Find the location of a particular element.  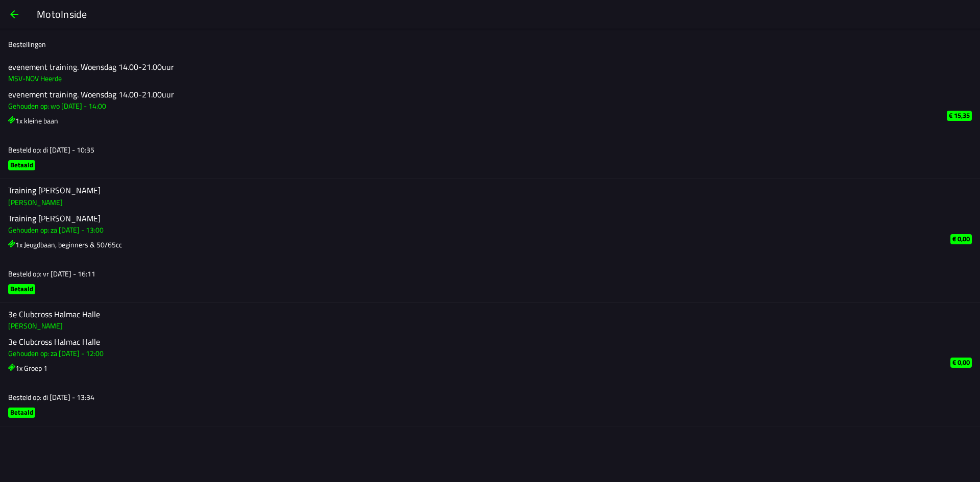

ion-label: Bestellingen is located at coordinates (27, 43).